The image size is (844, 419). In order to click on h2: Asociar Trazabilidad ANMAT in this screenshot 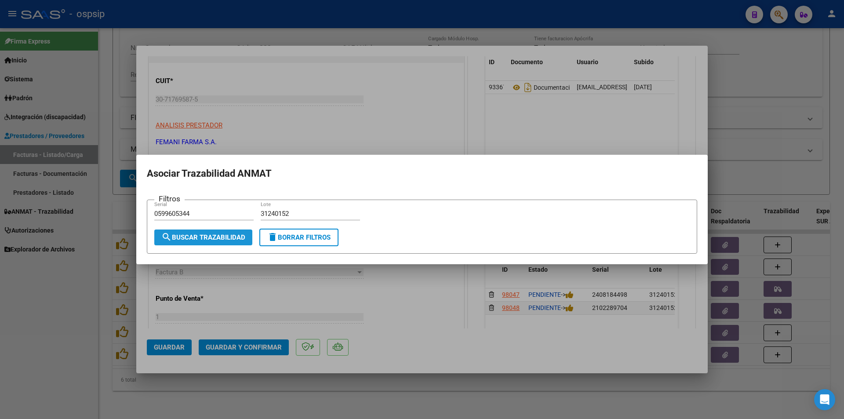, I will do `click(422, 174)`.